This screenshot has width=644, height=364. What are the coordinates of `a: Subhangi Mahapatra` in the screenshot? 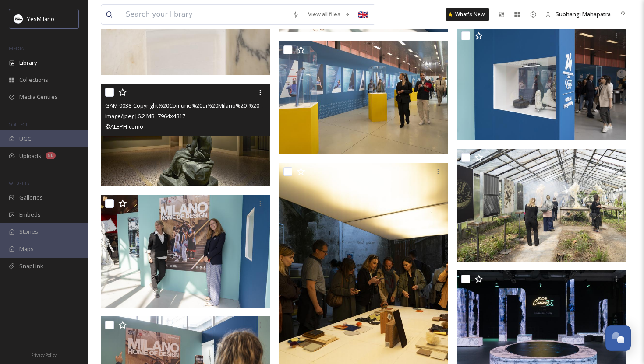 It's located at (578, 14).